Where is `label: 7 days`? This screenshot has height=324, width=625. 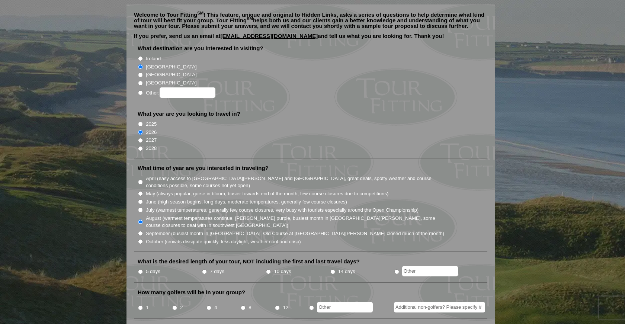 label: 7 days is located at coordinates (217, 272).